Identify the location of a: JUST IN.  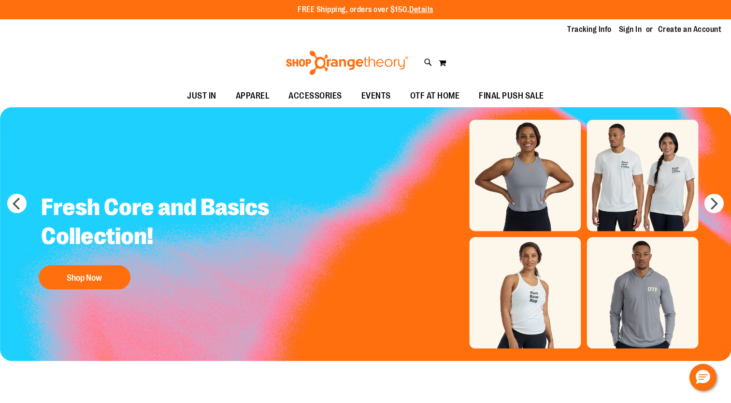
(201, 96).